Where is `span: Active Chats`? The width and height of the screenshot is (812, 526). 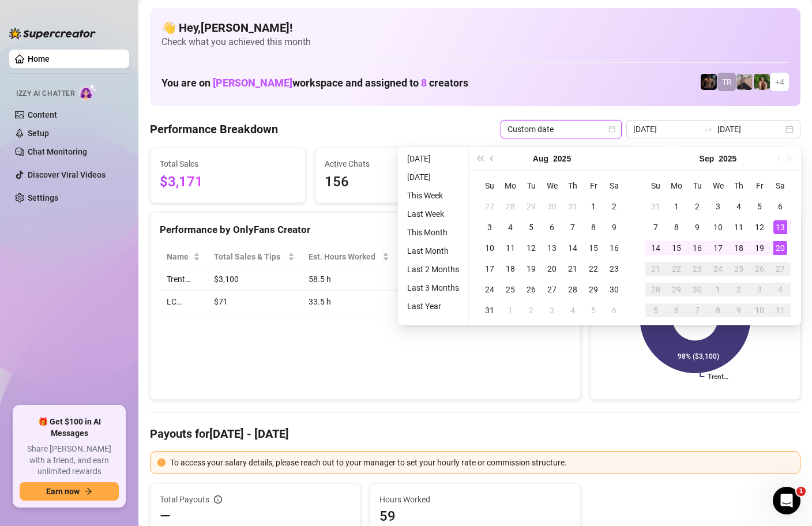
span: Active Chats is located at coordinates (393, 164).